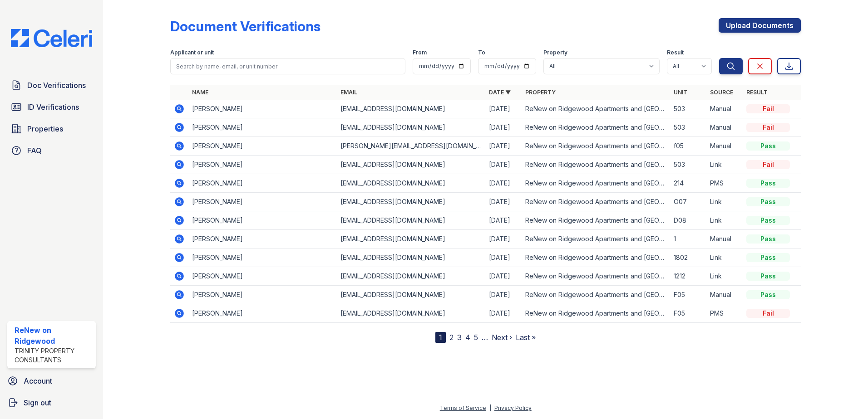 This screenshot has width=868, height=419. I want to click on td: O07, so click(688, 201).